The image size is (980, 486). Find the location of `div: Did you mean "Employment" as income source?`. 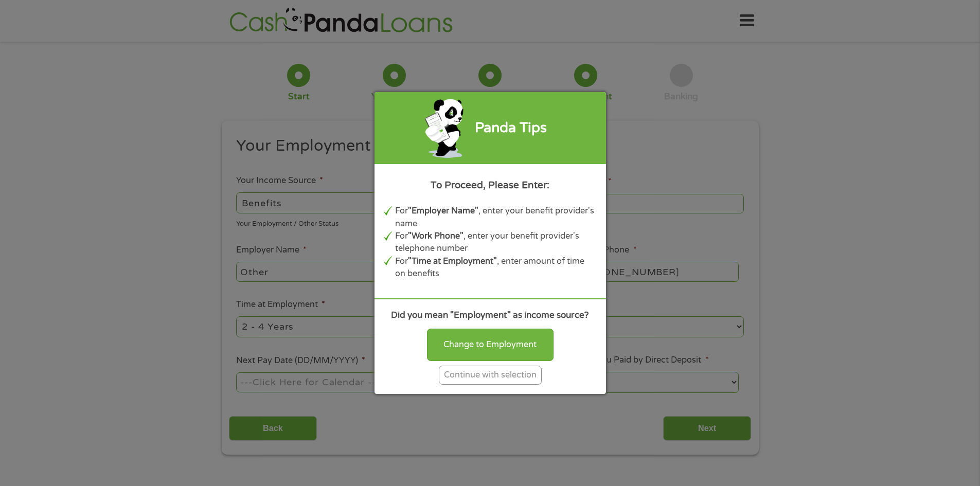

div: Did you mean "Employment" as income source? is located at coordinates (490, 315).